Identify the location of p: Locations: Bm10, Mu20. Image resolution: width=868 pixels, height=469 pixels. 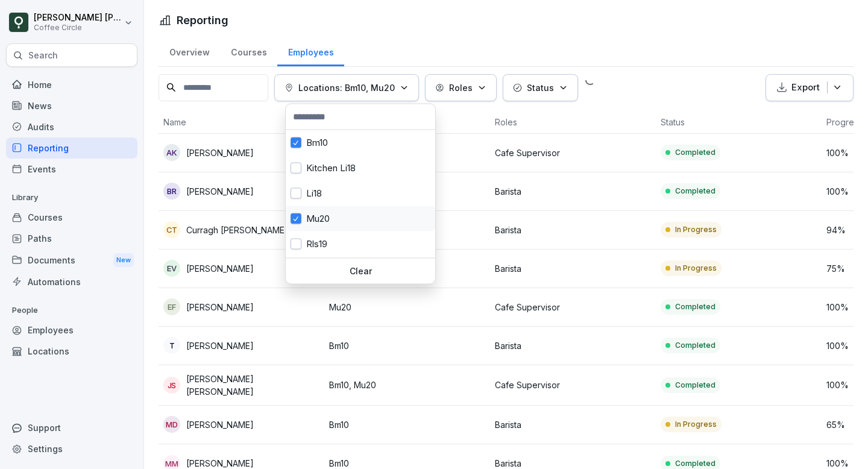
(346, 87).